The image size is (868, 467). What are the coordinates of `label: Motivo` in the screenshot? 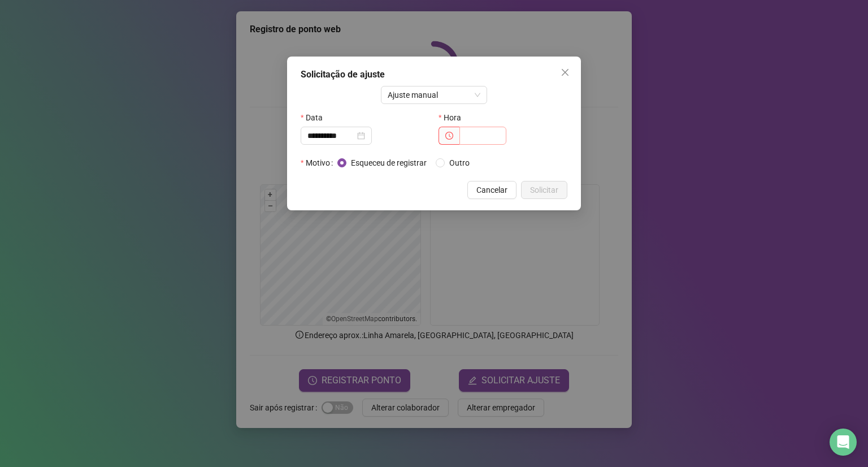 It's located at (318, 163).